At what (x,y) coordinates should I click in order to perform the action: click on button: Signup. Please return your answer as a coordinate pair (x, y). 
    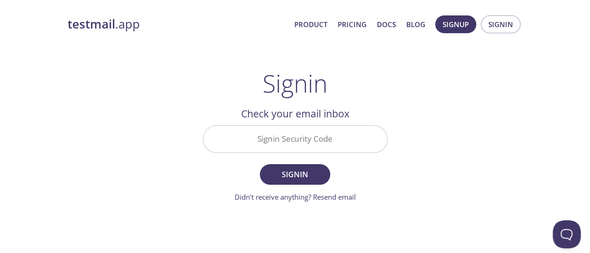
    Looking at the image, I should click on (456, 24).